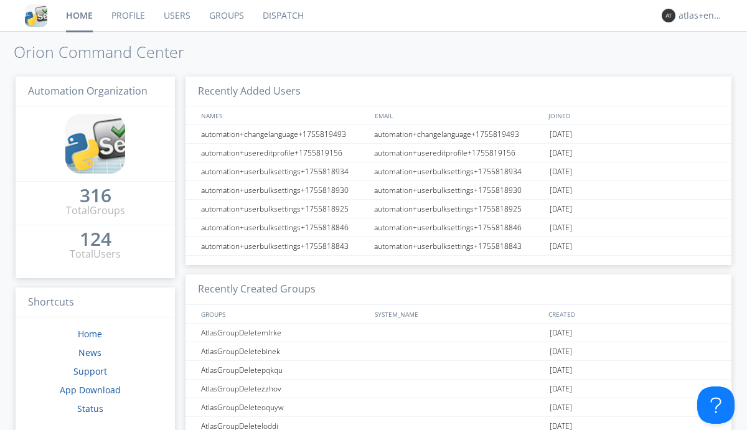 The image size is (747, 430). Describe the element at coordinates (283, 314) in the screenshot. I see `div: GROUPS` at that location.